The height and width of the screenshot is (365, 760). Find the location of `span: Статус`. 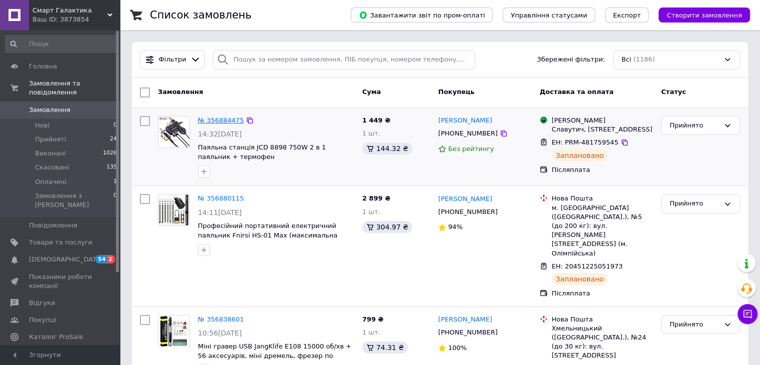

span: Статус is located at coordinates (673, 91).